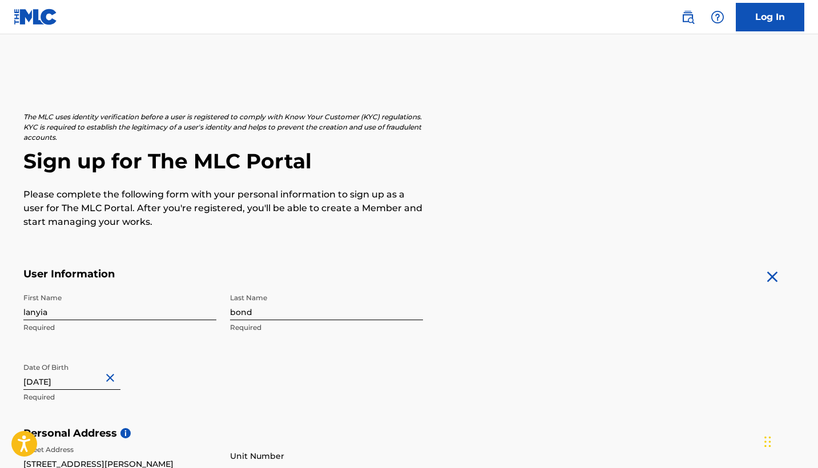 Image resolution: width=818 pixels, height=468 pixels. What do you see at coordinates (126, 433) in the screenshot?
I see `span: i` at bounding box center [126, 433].